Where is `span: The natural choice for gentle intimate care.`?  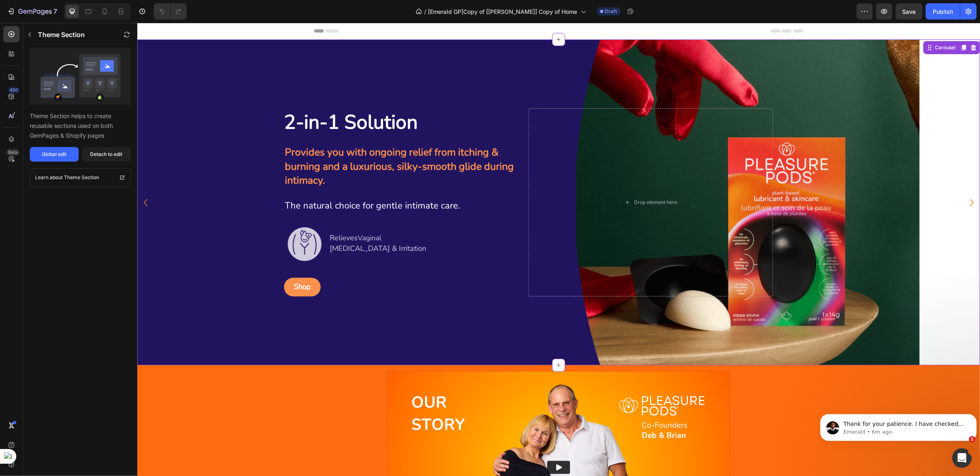
span: The natural choice for gentle intimate care. is located at coordinates (235, 183).